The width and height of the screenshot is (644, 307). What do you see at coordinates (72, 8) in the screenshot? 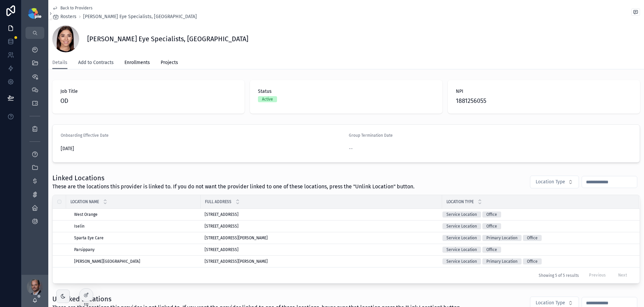
I see `a: Back to Providers` at bounding box center [72, 8].